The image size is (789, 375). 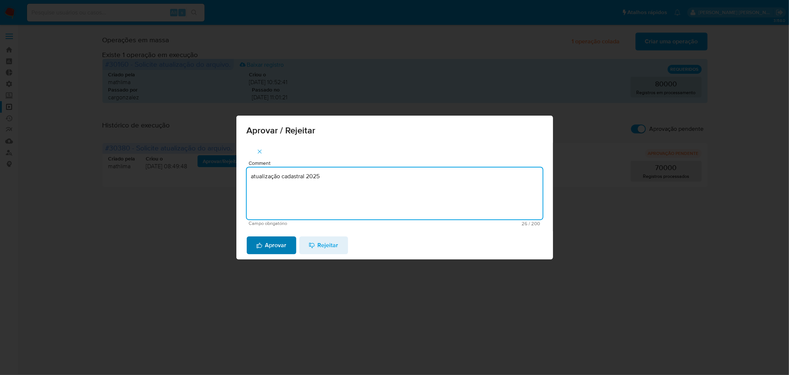 I want to click on button: Rejeitar, so click(x=324, y=245).